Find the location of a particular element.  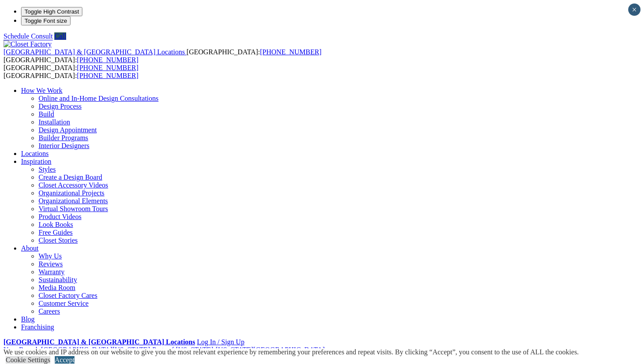

a: Closet Factory Cares is located at coordinates (68, 295).